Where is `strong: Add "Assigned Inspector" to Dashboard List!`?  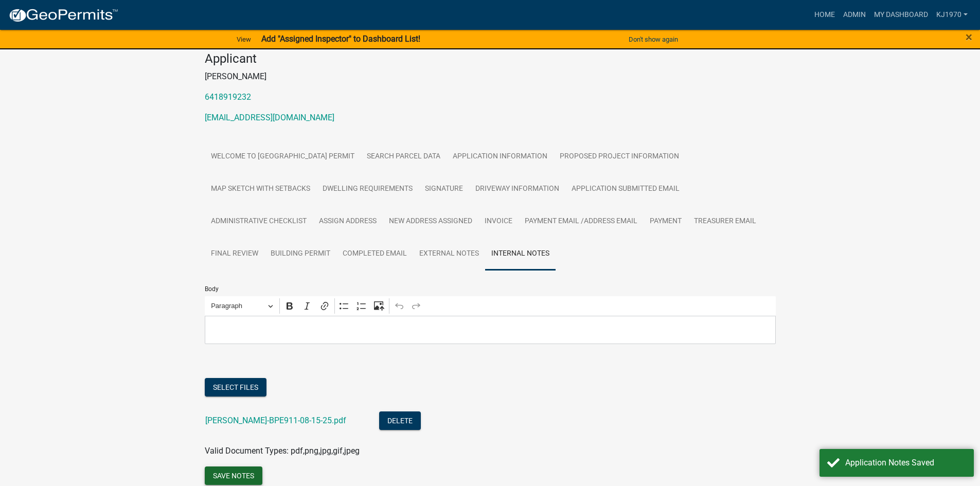
strong: Add "Assigned Inspector" to Dashboard List! is located at coordinates (341, 39).